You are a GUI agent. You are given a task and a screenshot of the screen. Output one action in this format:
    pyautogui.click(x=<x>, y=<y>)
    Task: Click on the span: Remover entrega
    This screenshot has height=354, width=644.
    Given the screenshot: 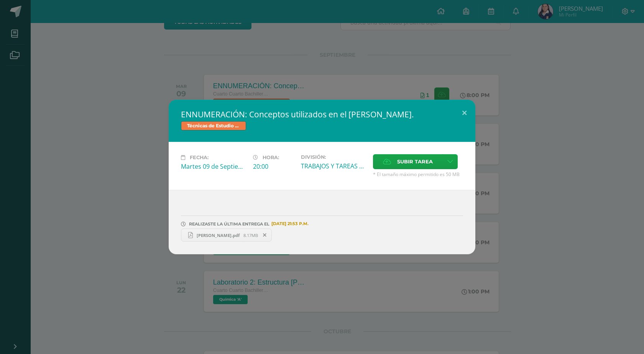 What is the action you would take?
    pyautogui.click(x=265, y=235)
    